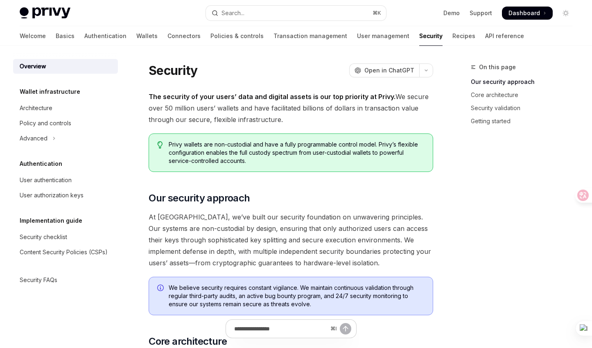 Image resolution: width=592 pixels, height=348 pixels. What do you see at coordinates (50, 92) in the screenshot?
I see `h5: Wallet infrastructure` at bounding box center [50, 92].